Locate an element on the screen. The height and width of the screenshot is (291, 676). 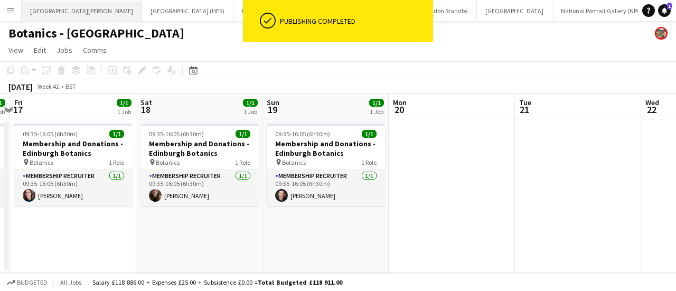
a: Jobs is located at coordinates (64, 50).